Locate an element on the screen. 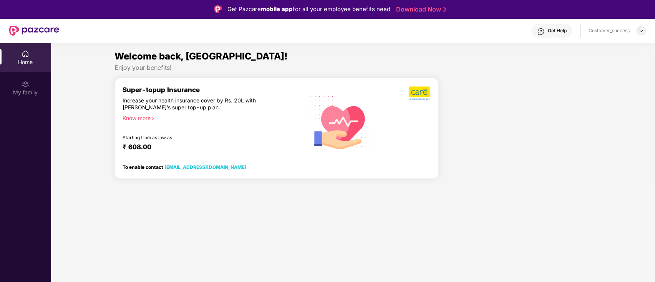 This screenshot has height=282, width=655. div: Super-topup Insurance is located at coordinates (212, 90).